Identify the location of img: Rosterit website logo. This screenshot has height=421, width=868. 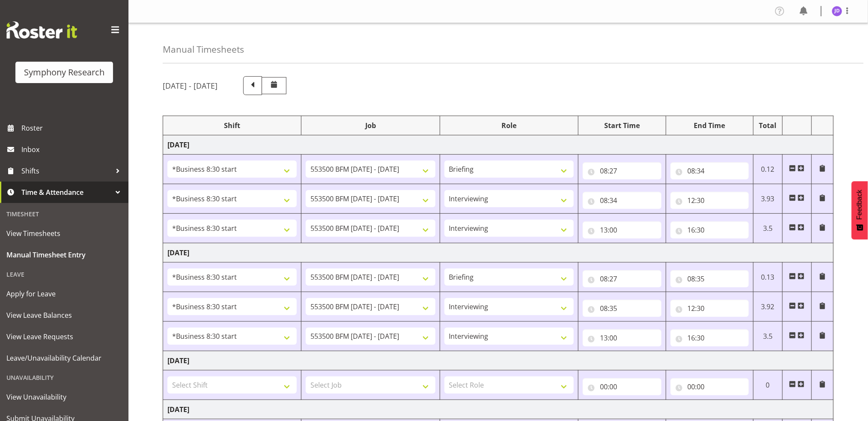
(42, 30).